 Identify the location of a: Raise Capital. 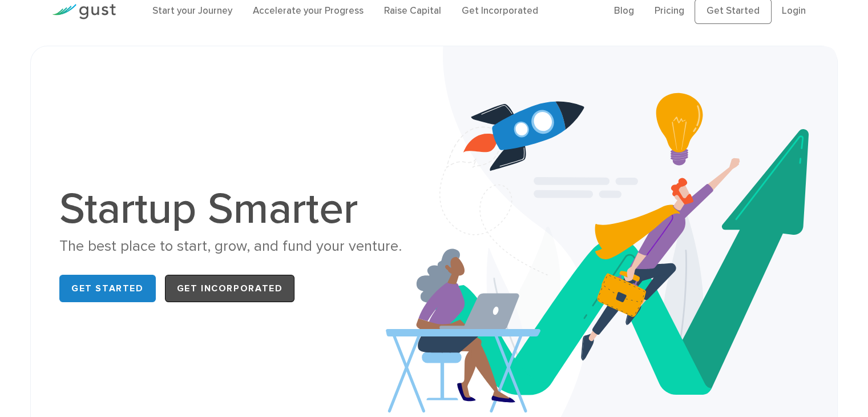
(412, 11).